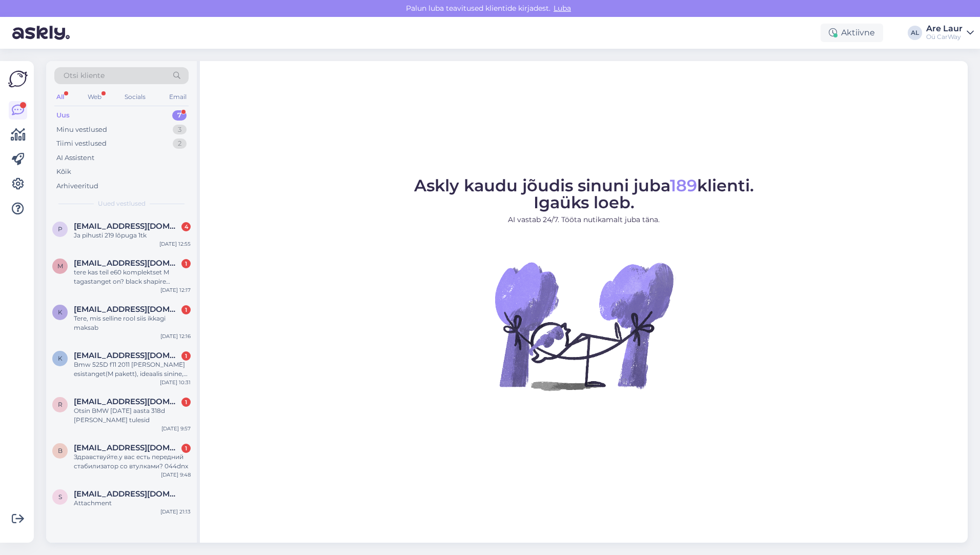 The height and width of the screenshot is (555, 980). I want to click on div: Email, so click(178, 97).